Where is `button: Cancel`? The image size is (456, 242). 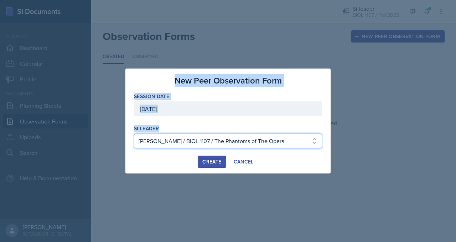
button: Cancel is located at coordinates (244, 161).